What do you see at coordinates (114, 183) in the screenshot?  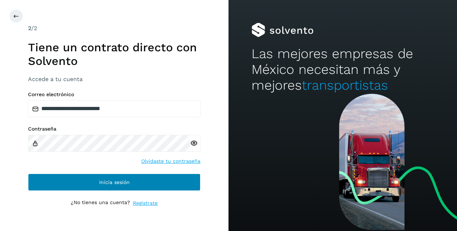 I see `span: Inicia sesión` at bounding box center [114, 183].